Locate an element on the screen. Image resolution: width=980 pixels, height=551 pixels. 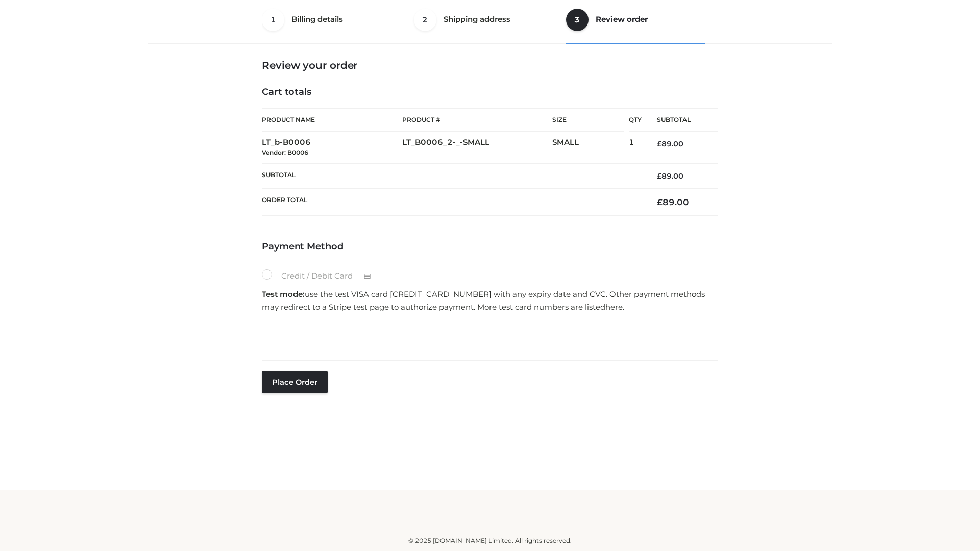
th: Size is located at coordinates (588, 120).